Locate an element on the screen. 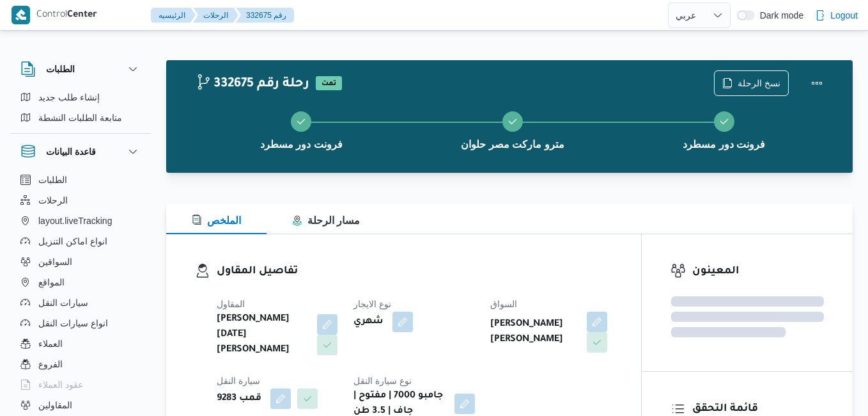 The image size is (868, 416). h3: قاعدة البيانات is located at coordinates (71, 152).